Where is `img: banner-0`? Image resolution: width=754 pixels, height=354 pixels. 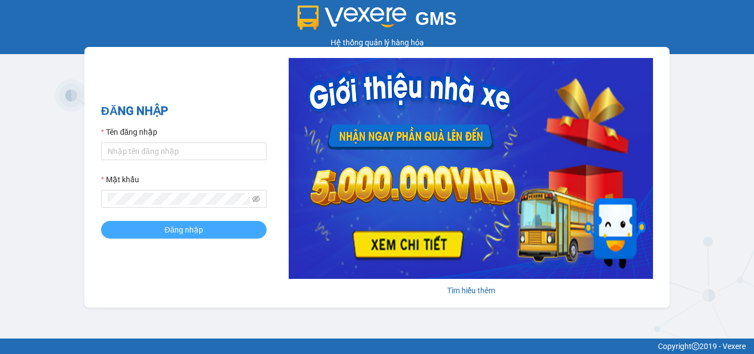
img: banner-0 is located at coordinates (471, 168).